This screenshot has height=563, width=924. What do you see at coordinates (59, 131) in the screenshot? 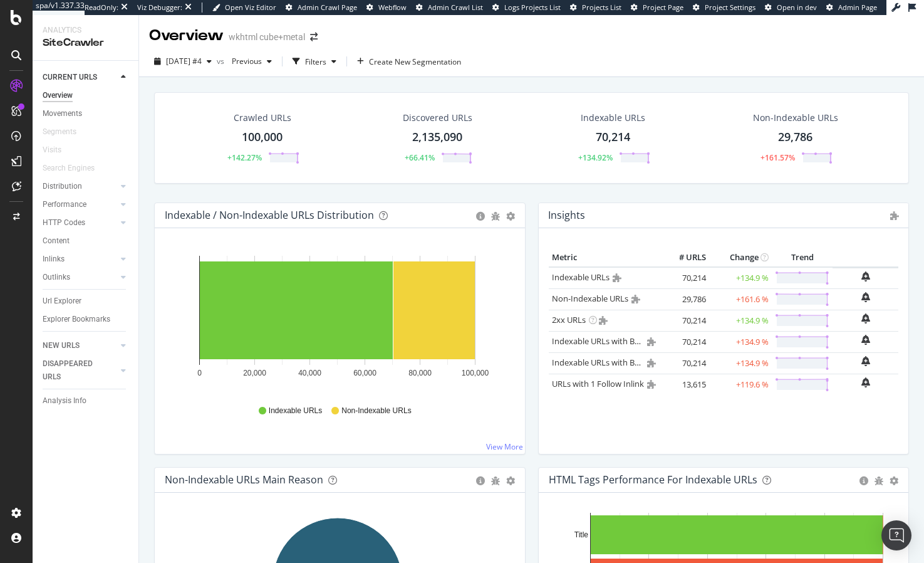
I see `div: Segments` at bounding box center [59, 131].